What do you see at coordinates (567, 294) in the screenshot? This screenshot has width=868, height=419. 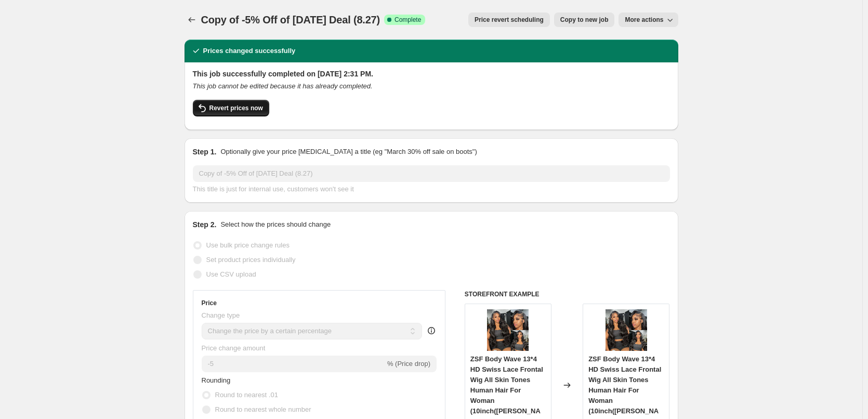 I see `h6: STOREFRONT EXAMPLE` at bounding box center [567, 294].